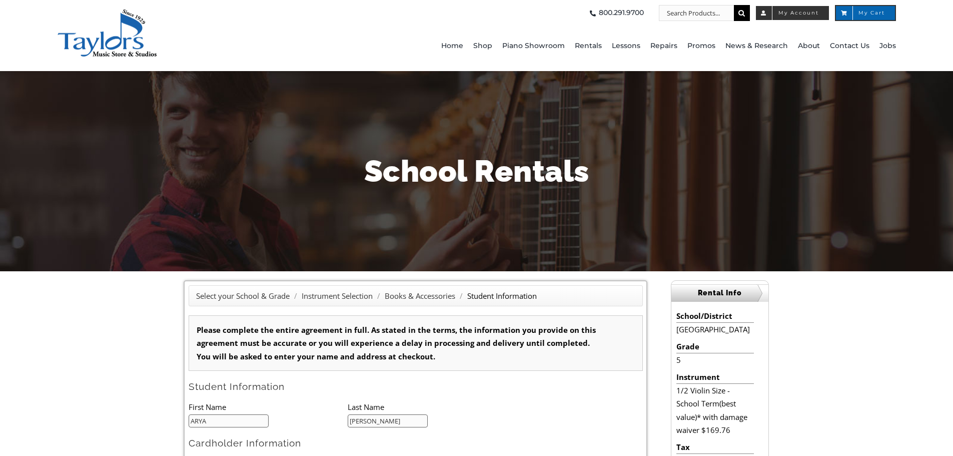 The height and width of the screenshot is (456, 953). What do you see at coordinates (702, 46) in the screenshot?
I see `span: Promos` at bounding box center [702, 46].